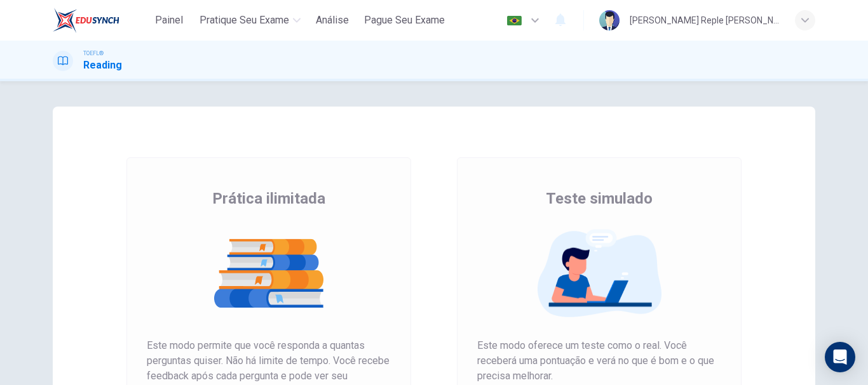  I want to click on span: Análise, so click(332, 20).